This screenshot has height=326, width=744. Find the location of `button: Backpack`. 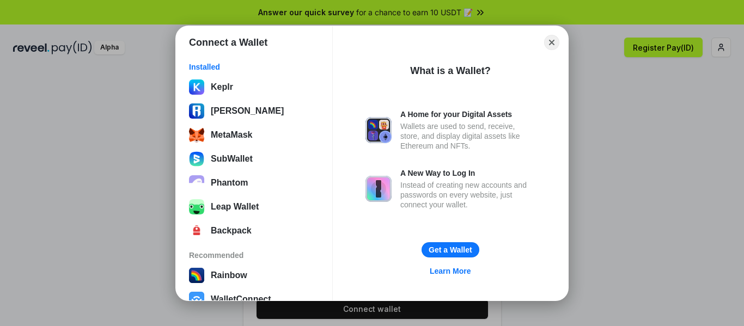

button: Backpack is located at coordinates (254, 231).